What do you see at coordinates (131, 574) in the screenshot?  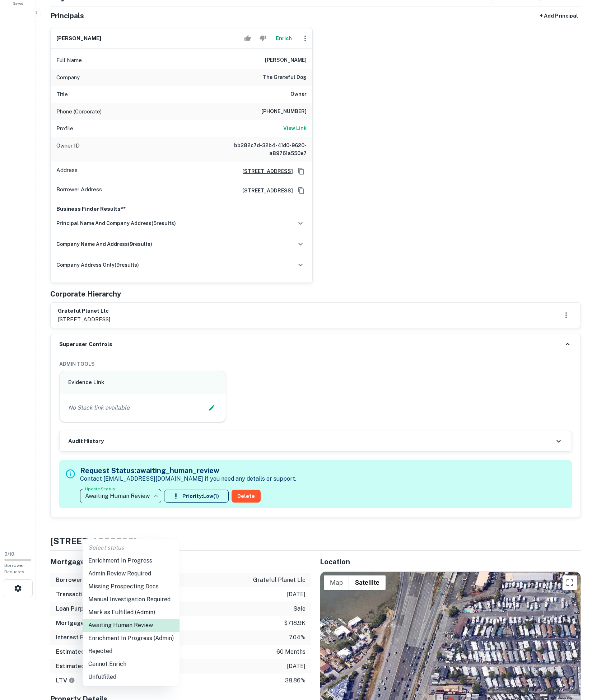 I see `li: Admin Review Required` at bounding box center [131, 574].